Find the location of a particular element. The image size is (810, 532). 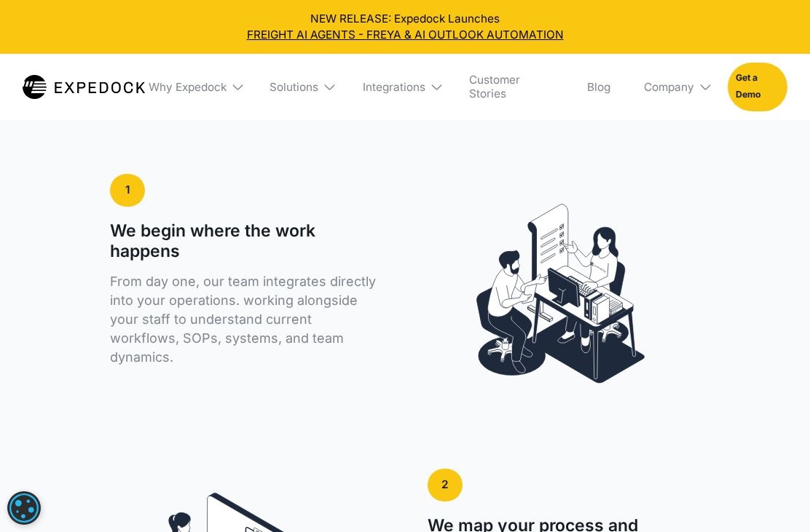

a: Get a Demo is located at coordinates (758, 86).